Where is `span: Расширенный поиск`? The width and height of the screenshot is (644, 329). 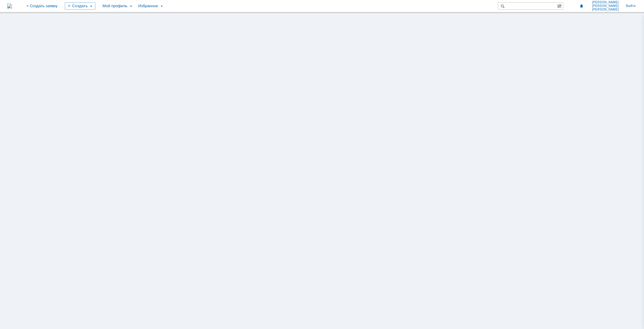
span: Расширенный поиск is located at coordinates (560, 5).